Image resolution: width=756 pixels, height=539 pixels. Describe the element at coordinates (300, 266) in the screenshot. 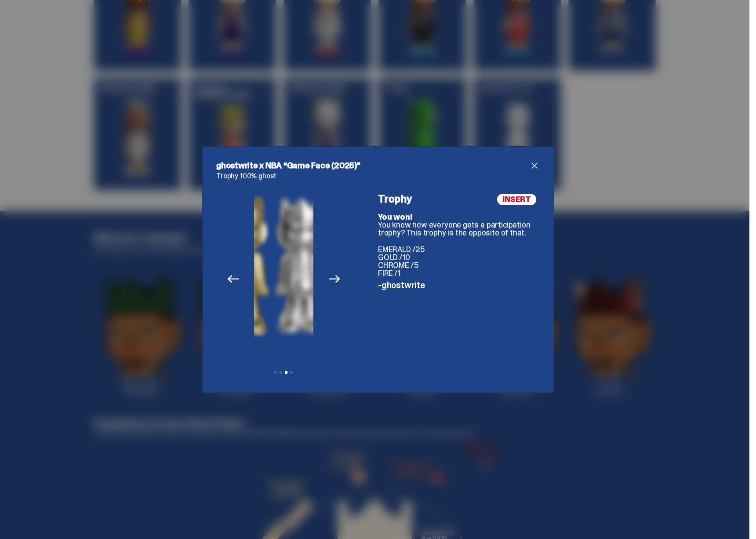

I see `img: ghostwrite%20mlb%20game%20face%20trophy%20front-1.png` at that location.